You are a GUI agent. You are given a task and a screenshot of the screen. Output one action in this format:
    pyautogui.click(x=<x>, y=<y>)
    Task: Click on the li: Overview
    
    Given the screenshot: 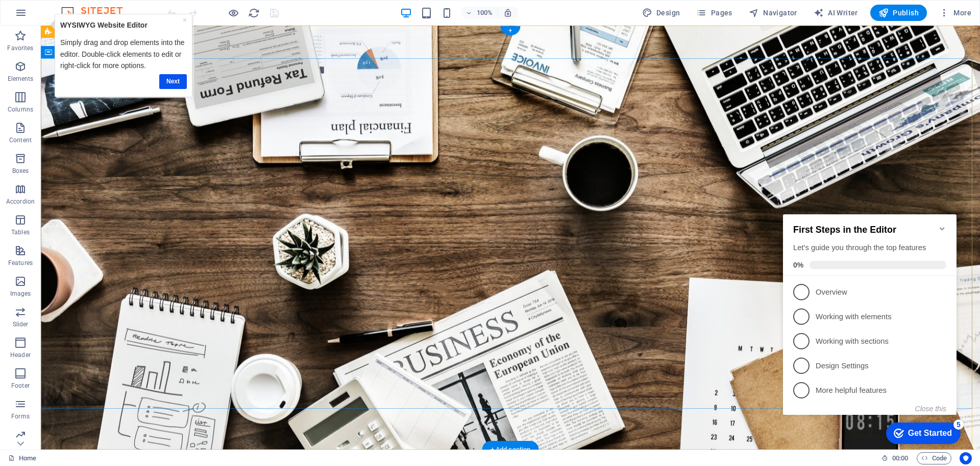 What is the action you would take?
    pyautogui.click(x=91, y=93)
    